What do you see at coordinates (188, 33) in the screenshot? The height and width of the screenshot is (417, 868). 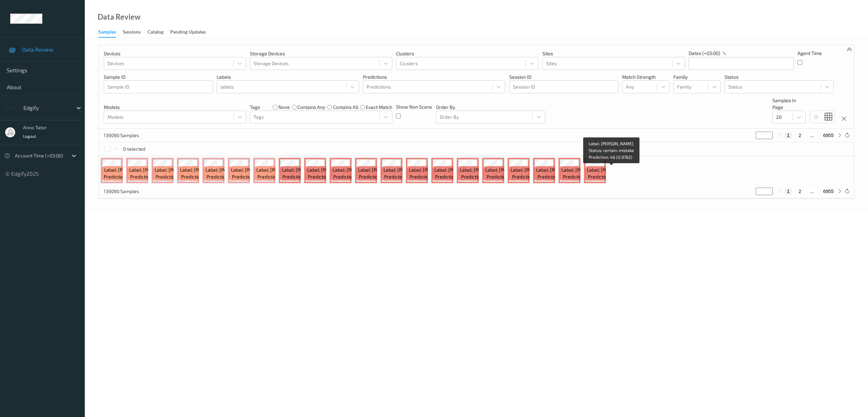 I see `div: Pending Updates` at bounding box center [188, 33].